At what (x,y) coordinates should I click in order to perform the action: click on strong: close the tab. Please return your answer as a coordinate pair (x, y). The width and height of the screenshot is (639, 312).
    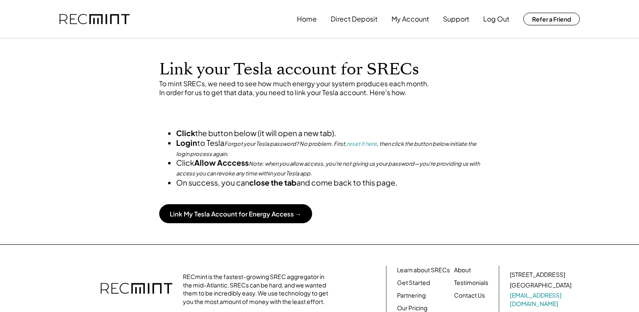
    Looking at the image, I should click on (273, 182).